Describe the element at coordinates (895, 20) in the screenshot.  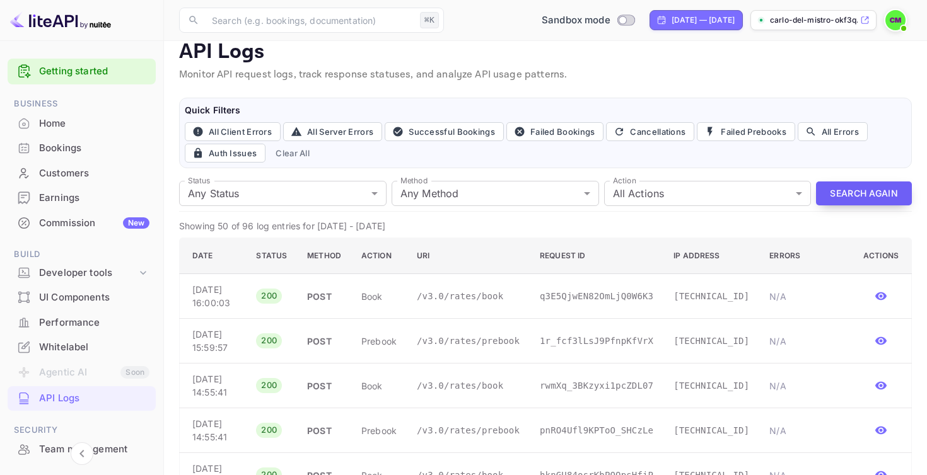
I see `img: Carlo Del Mistro` at that location.